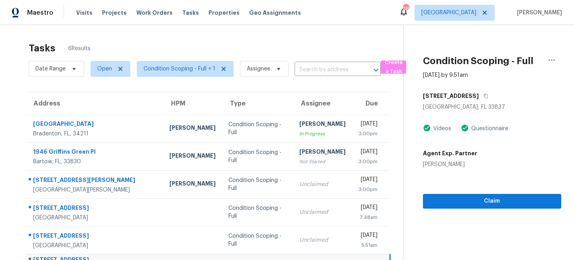 Image resolution: width=574 pixels, height=260 pixels. What do you see at coordinates (95, 134) in the screenshot?
I see `div: Bradenton, FL, 34211` at bounding box center [95, 134].